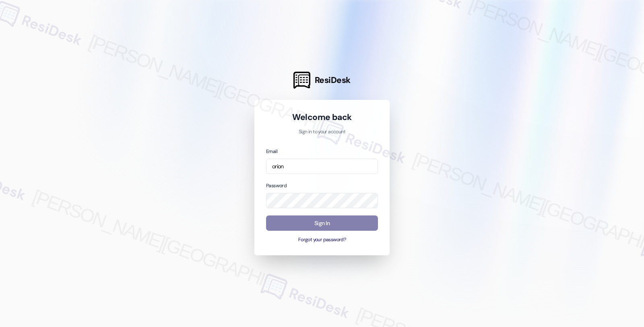  Describe the element at coordinates (322, 132) in the screenshot. I see `p: Sign in to your account` at that location.